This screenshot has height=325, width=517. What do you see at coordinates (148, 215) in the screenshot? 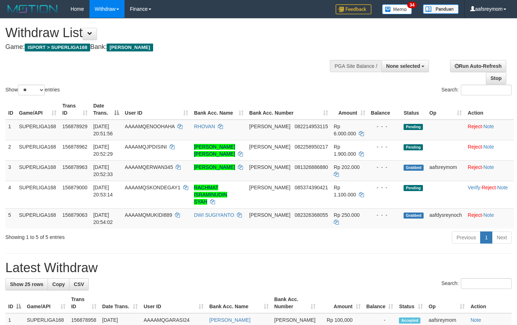
I see `span: AAAAMQMUKIDI889` at bounding box center [148, 215].